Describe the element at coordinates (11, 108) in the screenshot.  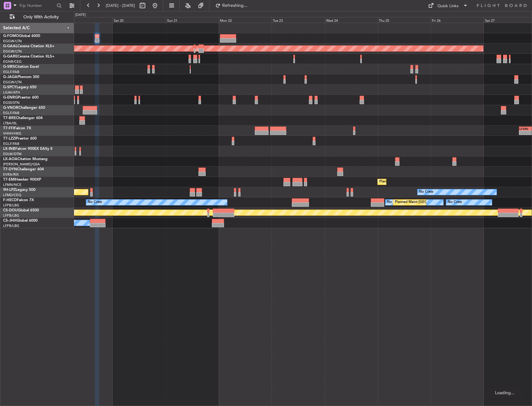
I see `span: G-VNOR` at that location.